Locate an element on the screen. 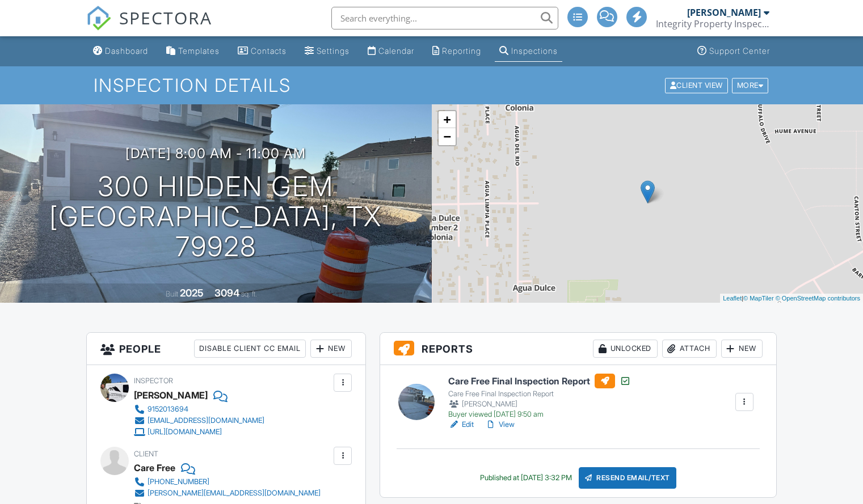 The image size is (863, 504). div: Calendar is located at coordinates (396, 50).